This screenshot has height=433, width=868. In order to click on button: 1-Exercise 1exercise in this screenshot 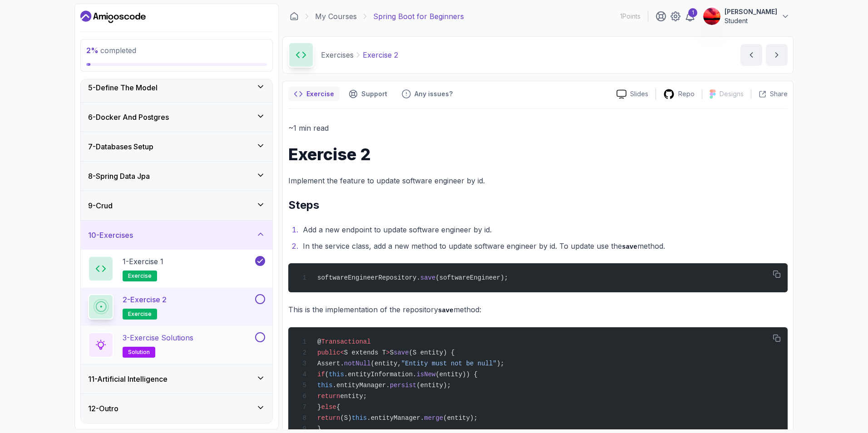, I will do `click(176, 269)`.